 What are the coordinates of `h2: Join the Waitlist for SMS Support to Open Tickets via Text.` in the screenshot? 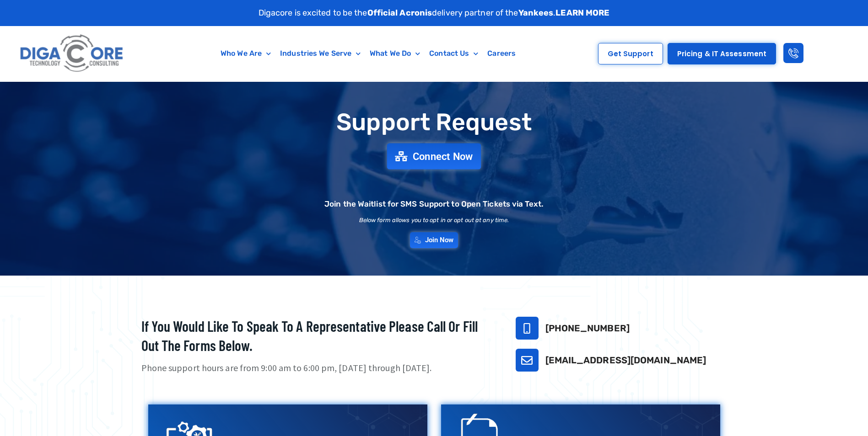 It's located at (433, 204).